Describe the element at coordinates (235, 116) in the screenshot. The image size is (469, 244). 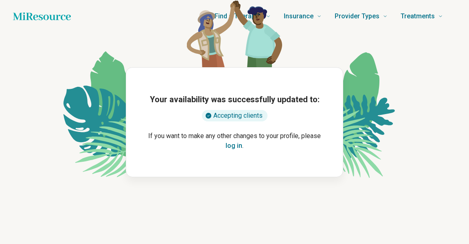
I see `div: Accepting clients` at that location.